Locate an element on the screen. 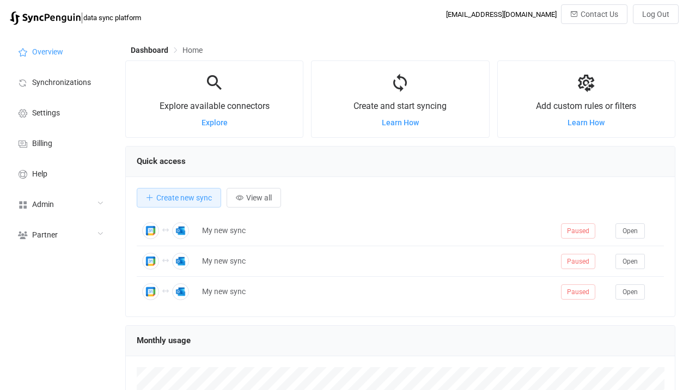 Image resolution: width=683 pixels, height=390 pixels. span: Dashboard is located at coordinates (149, 50).